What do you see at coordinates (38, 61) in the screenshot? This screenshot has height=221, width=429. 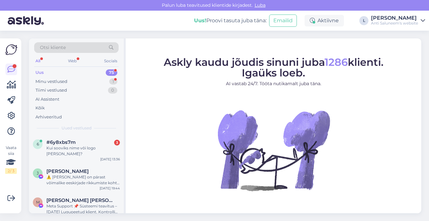 I see `div: All` at bounding box center [38, 61].